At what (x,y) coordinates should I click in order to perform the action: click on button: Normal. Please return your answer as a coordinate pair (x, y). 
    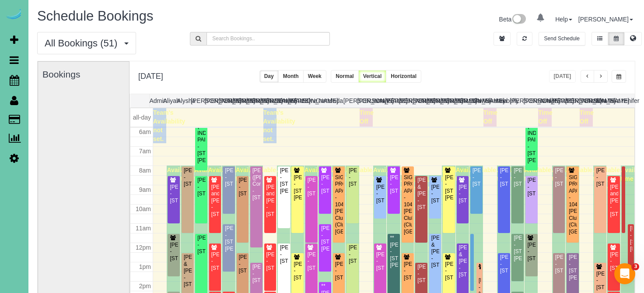
    Looking at the image, I should click on (344, 76).